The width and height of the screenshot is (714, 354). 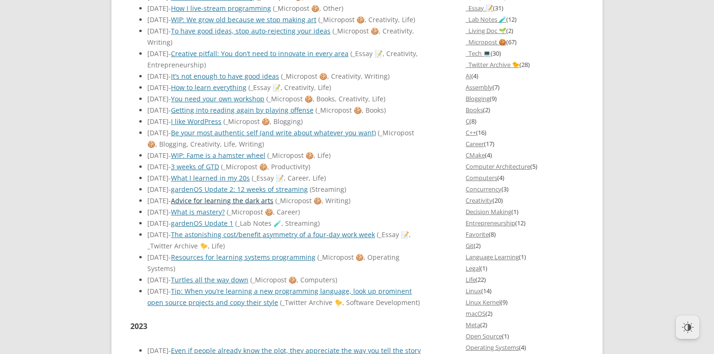 I want to click on a: _Tech 💻, so click(x=478, y=53).